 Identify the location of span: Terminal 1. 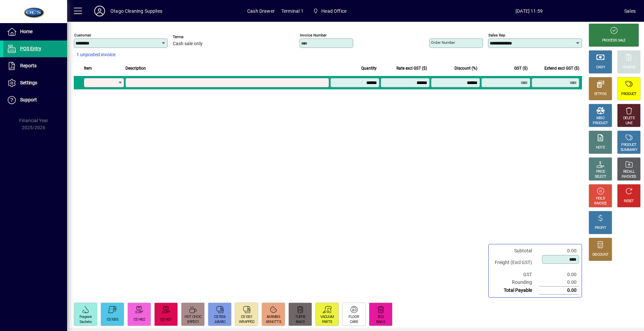
(293, 11).